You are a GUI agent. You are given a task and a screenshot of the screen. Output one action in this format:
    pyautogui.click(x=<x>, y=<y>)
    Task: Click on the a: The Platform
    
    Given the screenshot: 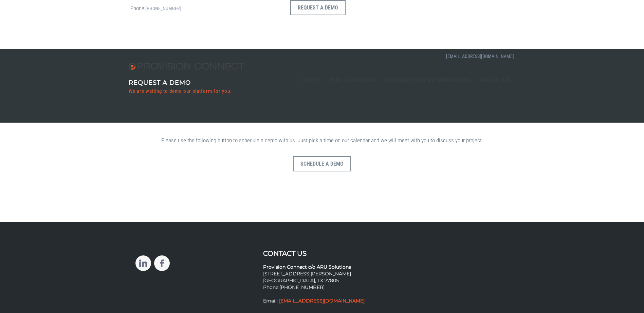 What is the action you would take?
    pyautogui.click(x=353, y=80)
    